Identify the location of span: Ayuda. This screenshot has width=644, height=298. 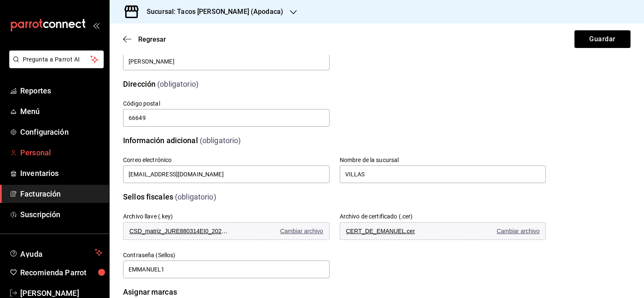
(56, 252).